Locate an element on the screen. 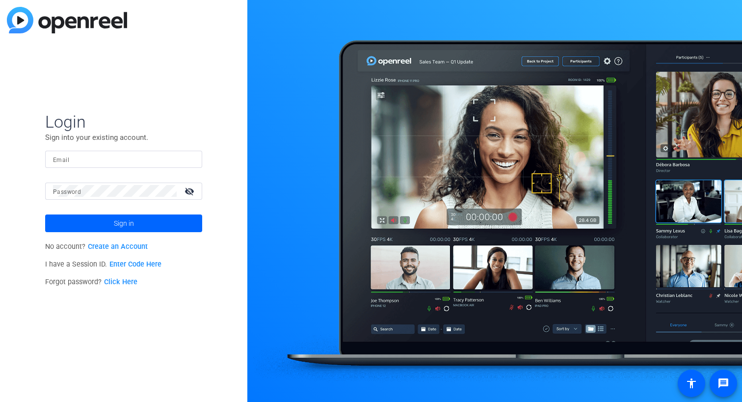 The width and height of the screenshot is (742, 402). a: Enter Code Here is located at coordinates (136, 264).